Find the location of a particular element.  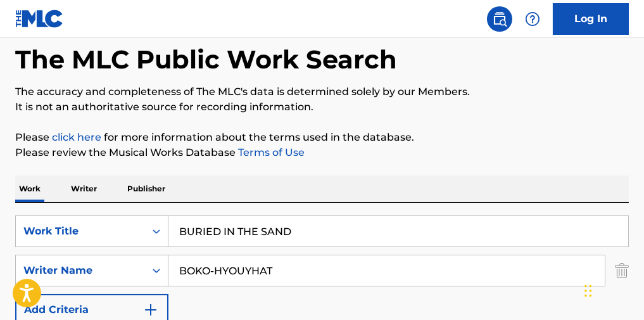

h1: The MLC Public Work Search is located at coordinates (205, 60).